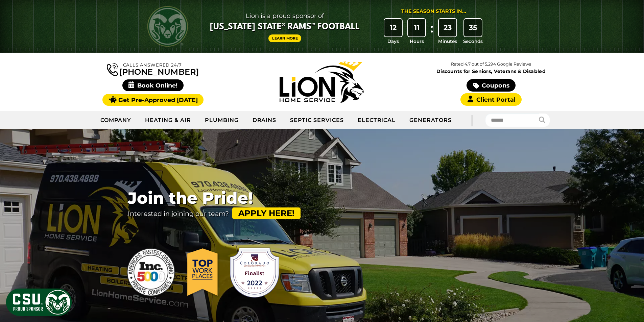 Image resolution: width=644 pixels, height=322 pixels. Describe the element at coordinates (214, 198) in the screenshot. I see `span: Join the Pride!` at that location.